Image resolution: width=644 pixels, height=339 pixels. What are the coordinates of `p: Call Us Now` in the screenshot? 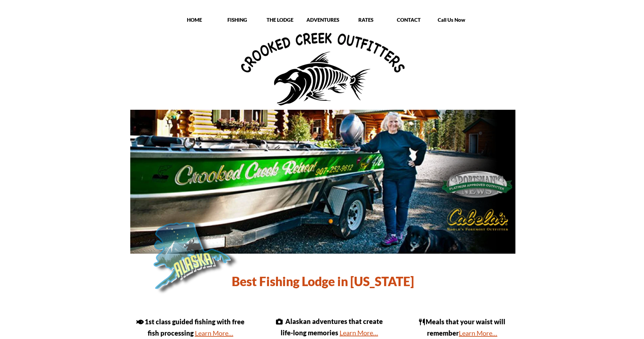 It's located at (452, 20).